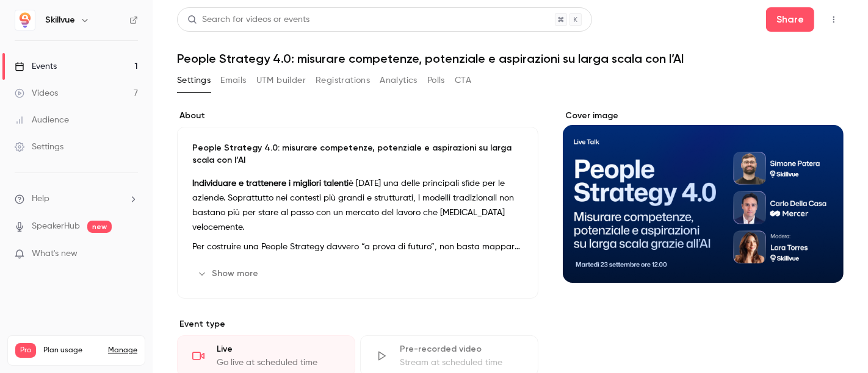 This screenshot has height=373, width=868. What do you see at coordinates (358, 116) in the screenshot?
I see `label: About` at bounding box center [358, 116].